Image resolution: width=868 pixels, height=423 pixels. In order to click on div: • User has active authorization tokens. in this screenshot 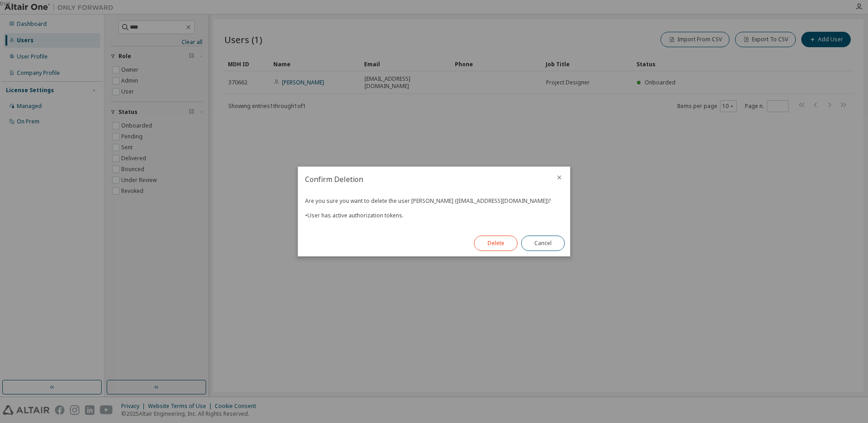, I will do `click(432, 216)`.